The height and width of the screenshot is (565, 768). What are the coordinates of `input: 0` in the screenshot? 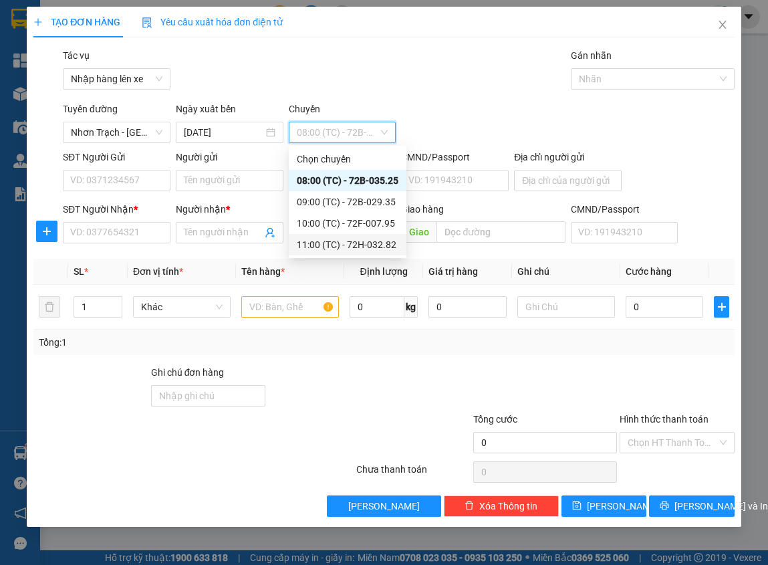 It's located at (467, 307).